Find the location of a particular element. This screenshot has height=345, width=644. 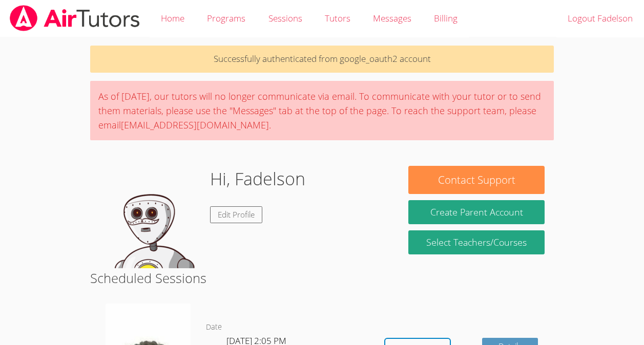

a: Edit Profile is located at coordinates (236, 214).